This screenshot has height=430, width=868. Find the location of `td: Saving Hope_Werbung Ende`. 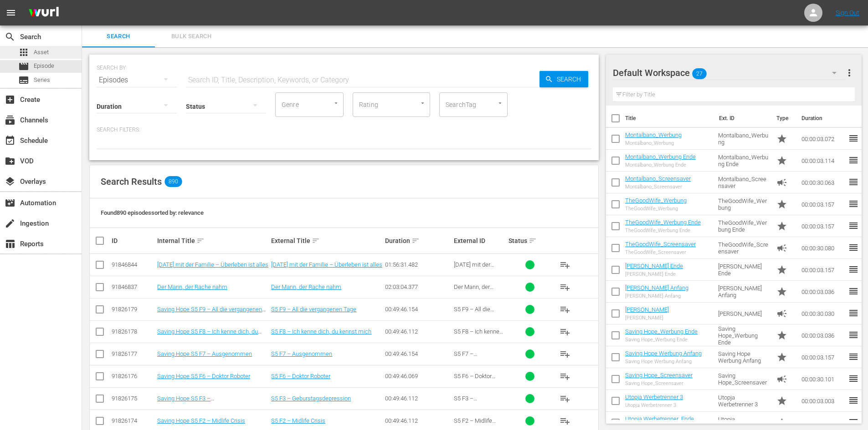

td: Saving Hope_Werbung Ende is located at coordinates (744, 335).